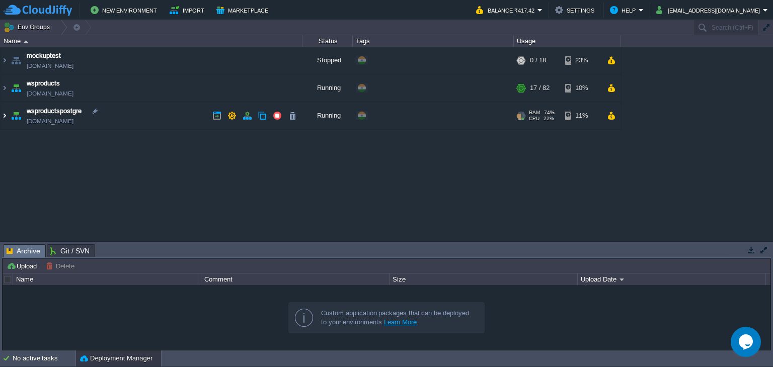 The width and height of the screenshot is (773, 367). Describe the element at coordinates (548, 119) in the screenshot. I see `span: 22%` at that location.